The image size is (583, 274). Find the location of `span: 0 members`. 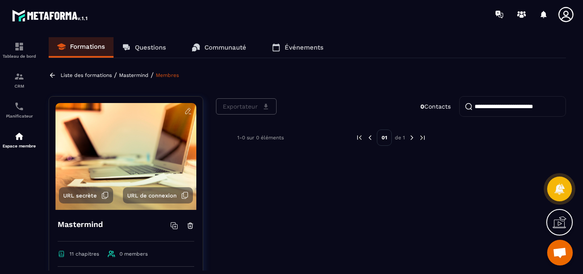

span: 0 members is located at coordinates (134, 254).